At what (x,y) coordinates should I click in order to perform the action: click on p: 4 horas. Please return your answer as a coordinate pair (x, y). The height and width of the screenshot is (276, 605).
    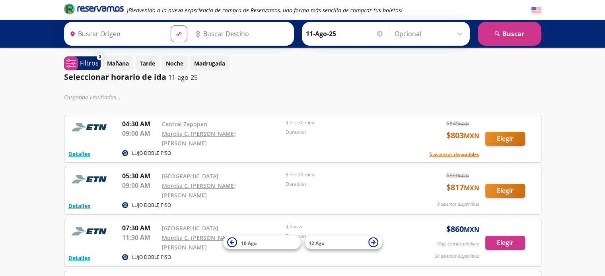
    Looking at the image, I should click on (345, 227).